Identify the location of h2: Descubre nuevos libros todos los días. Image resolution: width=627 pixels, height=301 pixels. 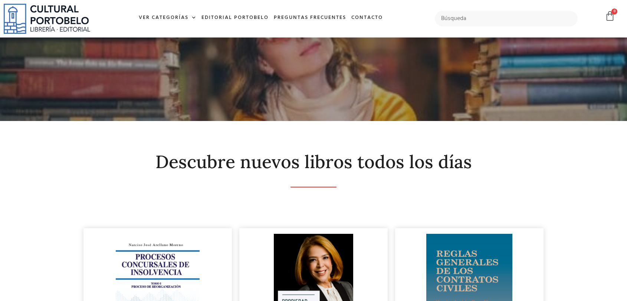
(314, 162).